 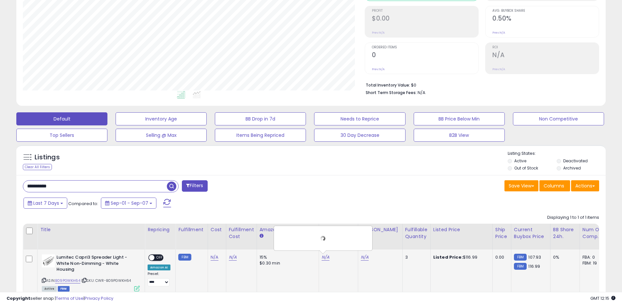 What do you see at coordinates (160, 229) in the screenshot?
I see `div: Repricing` at bounding box center [160, 229].